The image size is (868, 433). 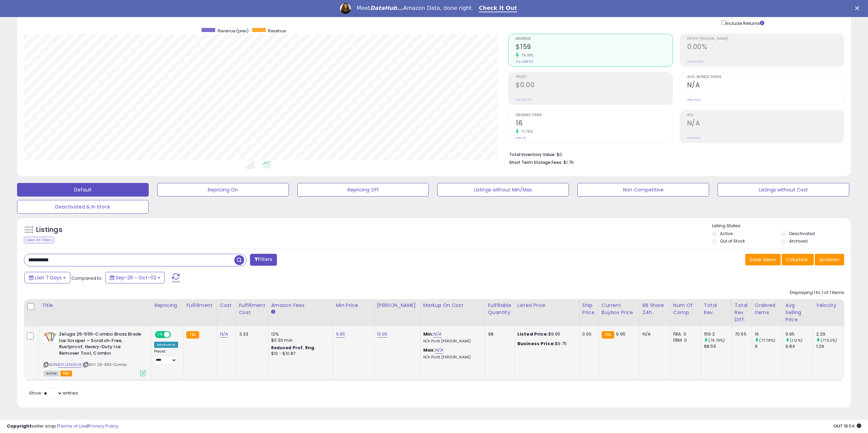 What do you see at coordinates (829, 260) in the screenshot?
I see `button: Actions` at bounding box center [829, 260].